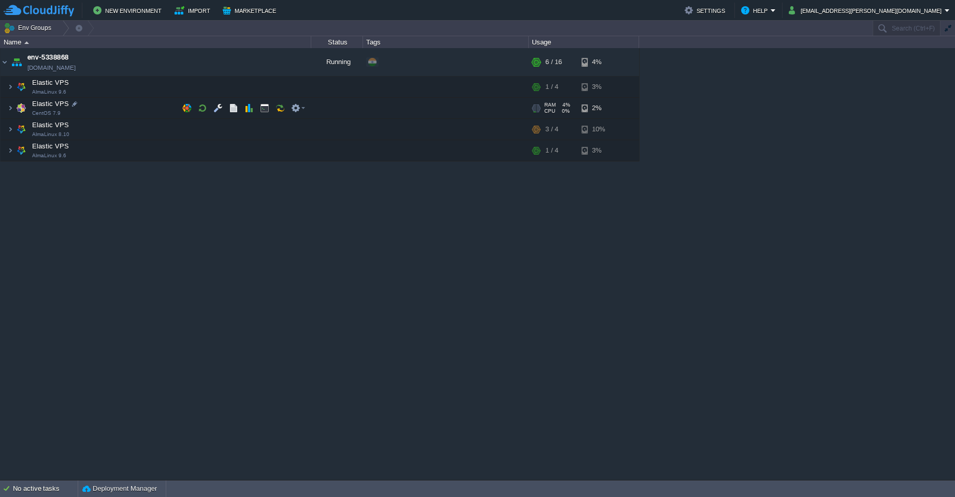  Describe the element at coordinates (46, 113) in the screenshot. I see `span: CentOS 7.9` at that location.